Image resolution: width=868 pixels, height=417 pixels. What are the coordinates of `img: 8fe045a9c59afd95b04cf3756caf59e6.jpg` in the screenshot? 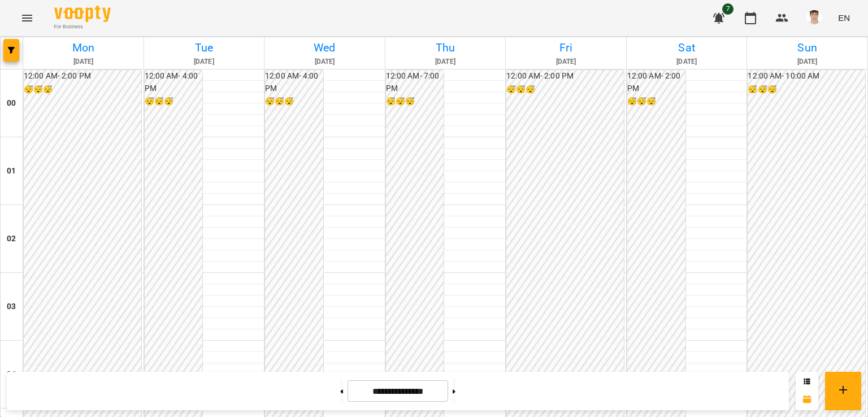 It's located at (814, 18).